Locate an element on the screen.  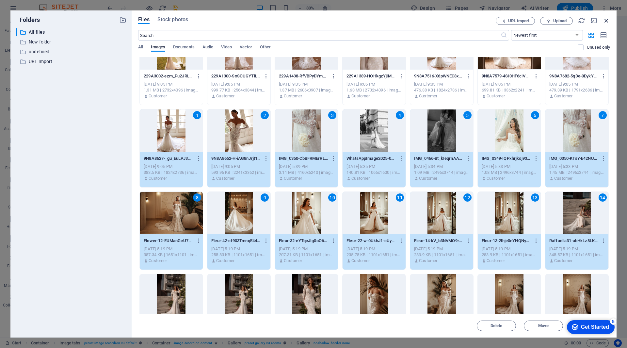
span: Audio is located at coordinates (208, 48).